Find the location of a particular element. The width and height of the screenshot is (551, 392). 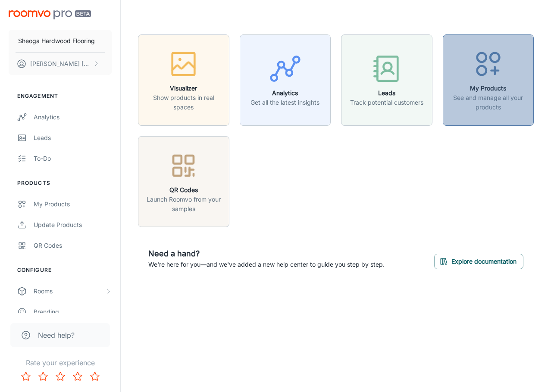

div: My Products is located at coordinates (73, 204).